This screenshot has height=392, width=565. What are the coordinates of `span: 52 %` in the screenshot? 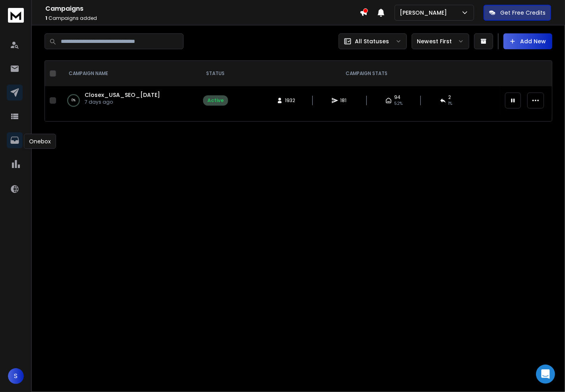 It's located at (398, 104).